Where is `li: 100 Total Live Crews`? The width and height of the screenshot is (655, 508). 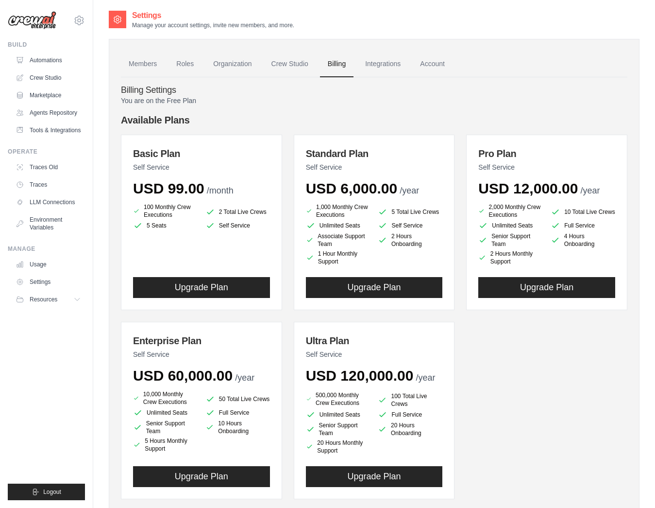 li: 100 Total Live Crews is located at coordinates (410, 400).